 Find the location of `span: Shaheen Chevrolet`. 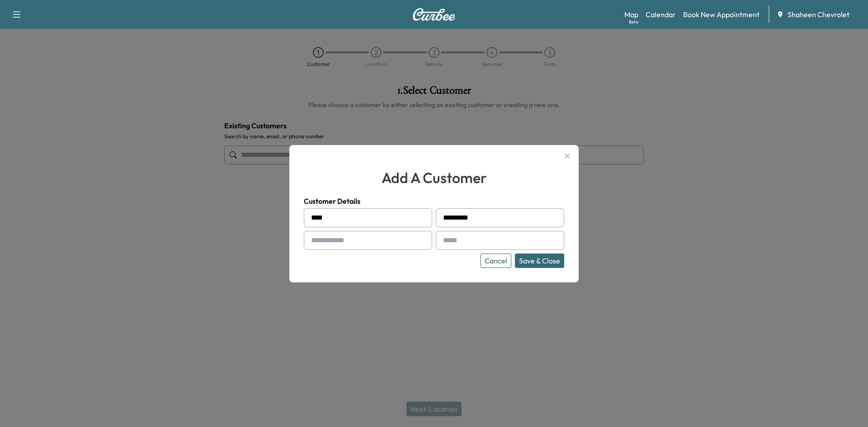

span: Shaheen Chevrolet is located at coordinates (819, 15).